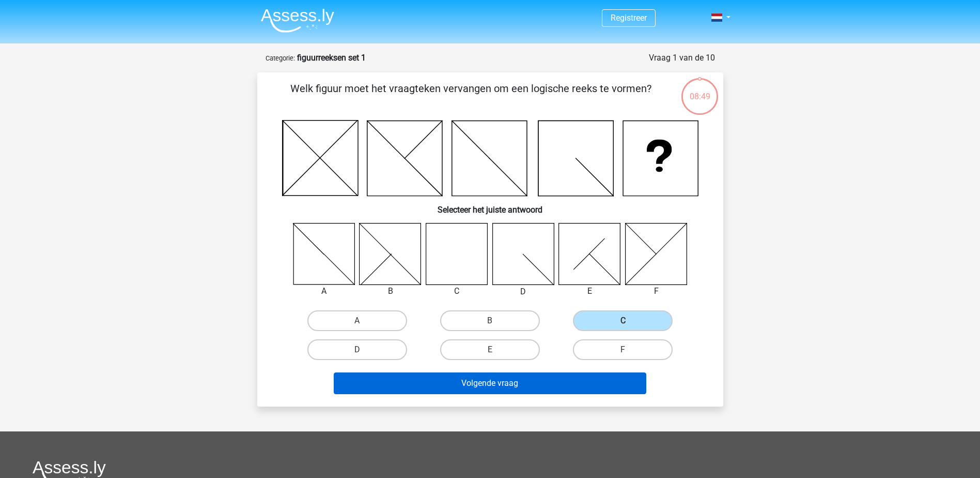 The height and width of the screenshot is (478, 980). What do you see at coordinates (324, 291) in the screenshot?
I see `div: A` at bounding box center [324, 291].